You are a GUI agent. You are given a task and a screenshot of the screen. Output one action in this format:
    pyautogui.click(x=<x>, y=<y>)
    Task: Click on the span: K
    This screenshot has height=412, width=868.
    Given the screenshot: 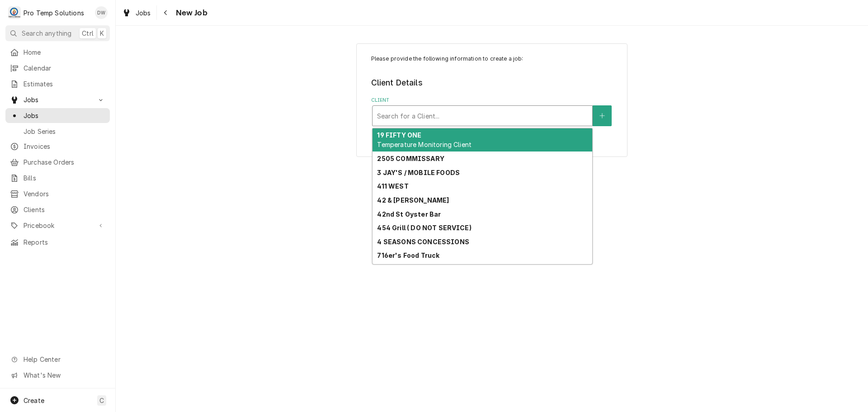 What is the action you would take?
    pyautogui.click(x=102, y=33)
    